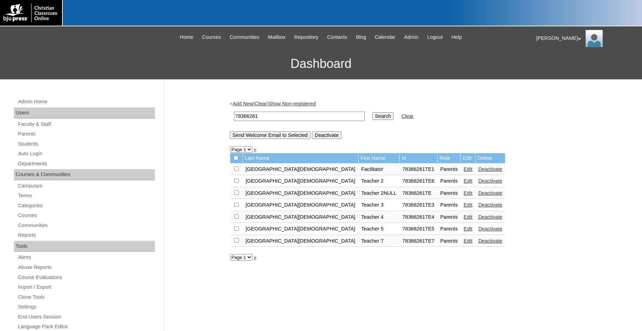 The height and width of the screenshot is (331, 642). Describe the element at coordinates (418, 241) in the screenshot. I see `td: 78366261TE7` at that location.